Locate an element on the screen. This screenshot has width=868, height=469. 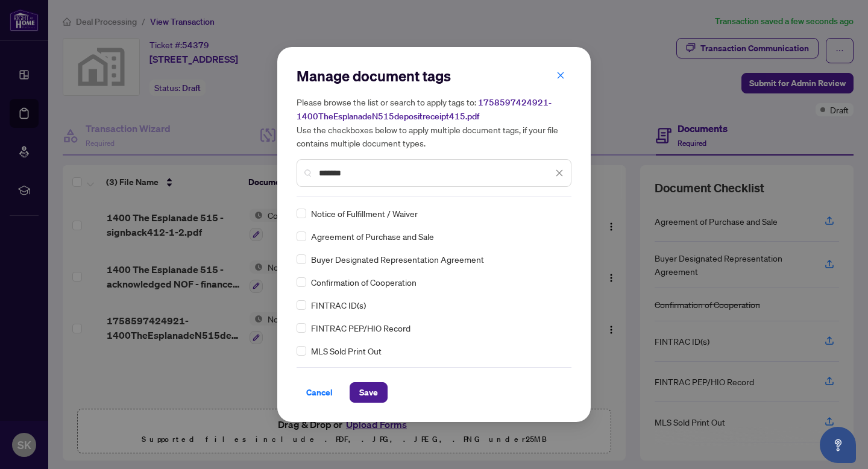
h2: Manage document tags is located at coordinates (434, 76).